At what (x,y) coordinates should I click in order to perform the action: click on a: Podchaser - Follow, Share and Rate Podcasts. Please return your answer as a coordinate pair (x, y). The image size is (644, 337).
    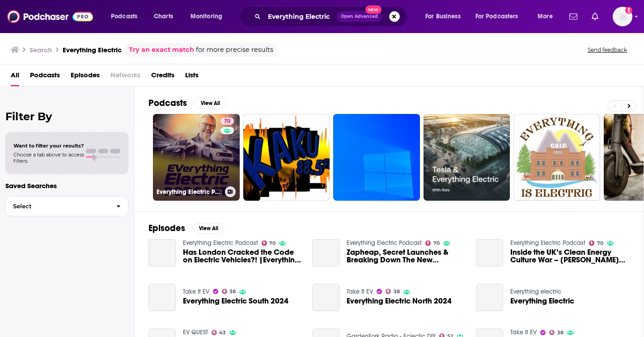
    Looking at the image, I should click on (50, 16).